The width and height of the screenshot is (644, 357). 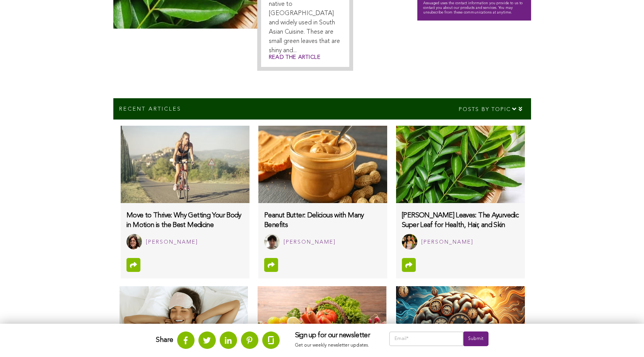 What do you see at coordinates (150, 109) in the screenshot?
I see `p: Recent Articles` at bounding box center [150, 109].